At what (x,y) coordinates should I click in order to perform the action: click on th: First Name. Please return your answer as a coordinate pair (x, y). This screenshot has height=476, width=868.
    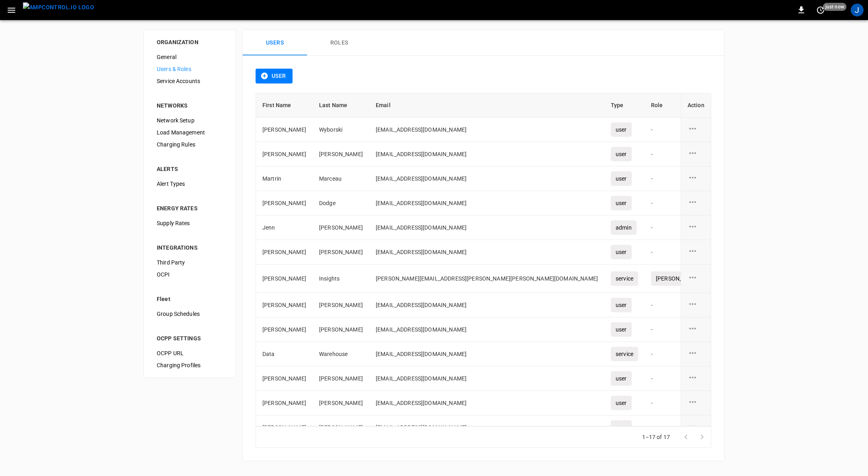
    Looking at the image, I should click on (284, 106).